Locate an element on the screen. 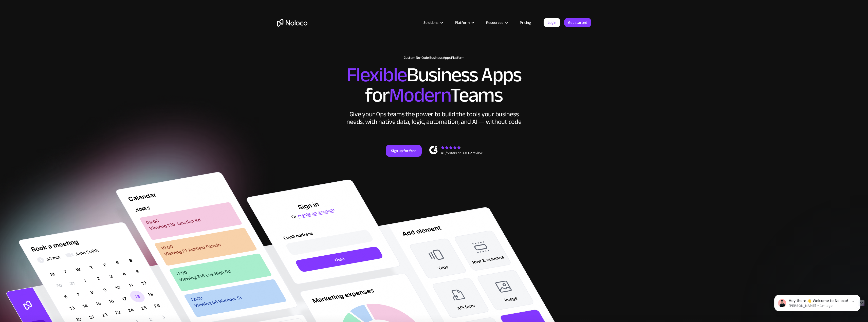 The height and width of the screenshot is (322, 868). img: Profile image for Darragh is located at coordinates (16, 19).